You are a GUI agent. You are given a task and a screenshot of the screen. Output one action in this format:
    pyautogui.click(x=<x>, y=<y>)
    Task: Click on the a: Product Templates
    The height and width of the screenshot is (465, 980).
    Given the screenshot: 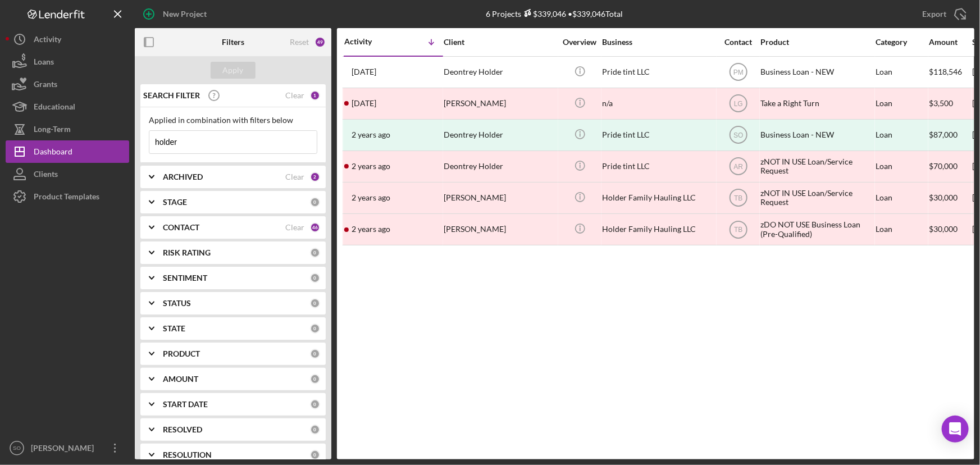 What is the action you would take?
    pyautogui.click(x=67, y=197)
    